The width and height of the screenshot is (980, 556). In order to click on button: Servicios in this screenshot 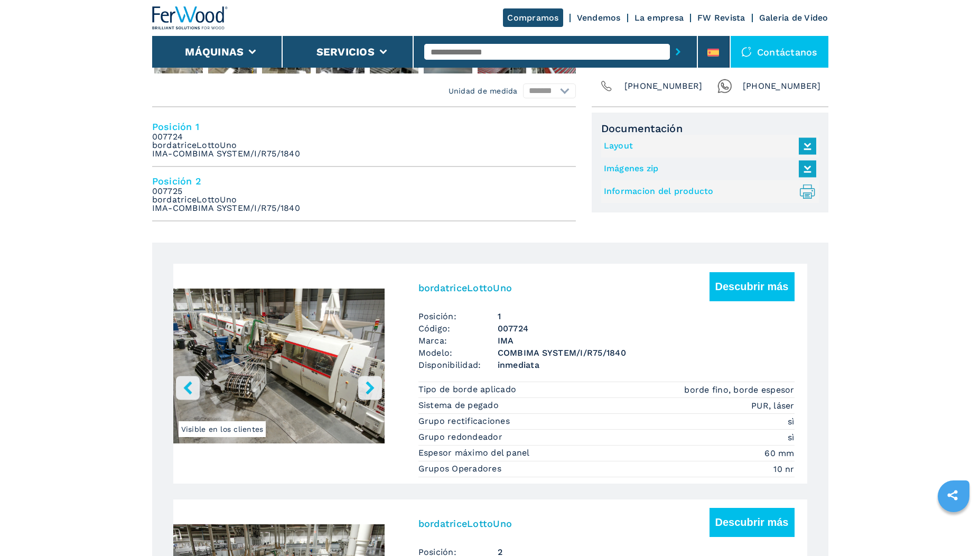, I will do `click(345, 51)`.